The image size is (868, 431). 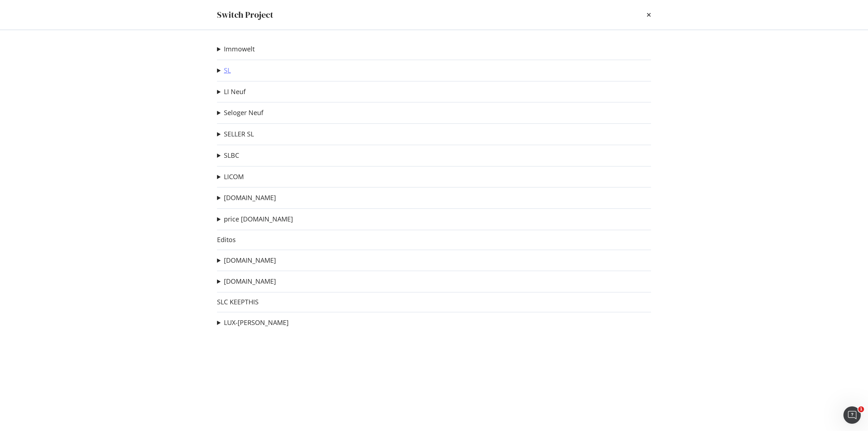 I want to click on summary: SELLER SL, so click(x=235, y=134).